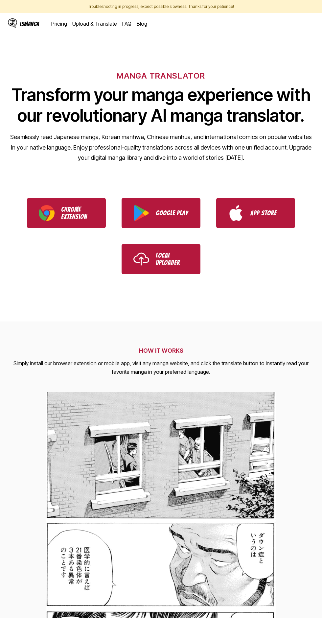  Describe the element at coordinates (236, 213) in the screenshot. I see `img: App Store logo` at that location.